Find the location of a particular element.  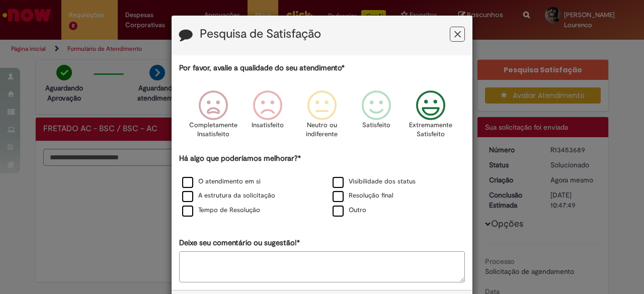

p: Insatisfeito is located at coordinates (268, 125).